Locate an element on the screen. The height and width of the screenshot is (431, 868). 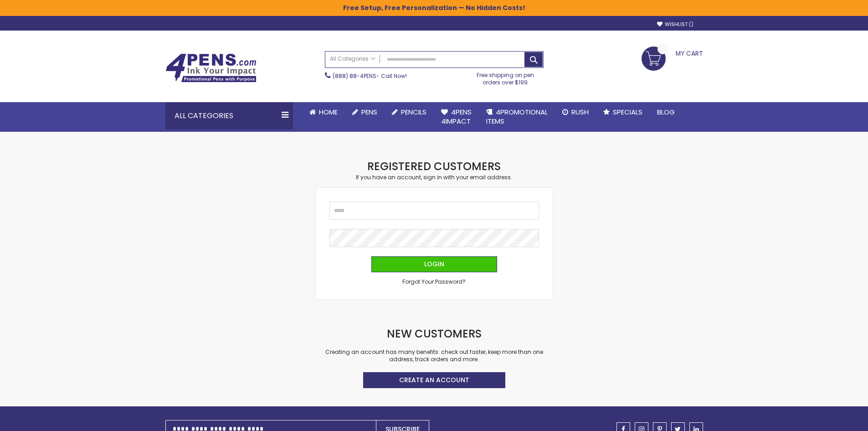
span: Pens is located at coordinates (369, 112).